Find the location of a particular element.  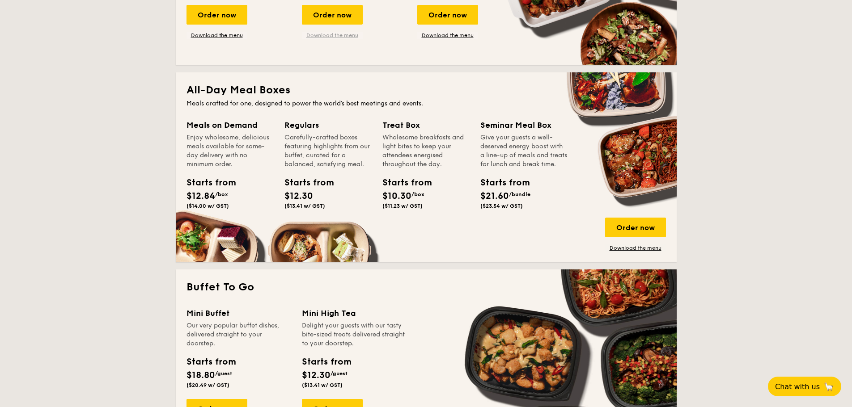

span: $12.84 is located at coordinates (201, 196).